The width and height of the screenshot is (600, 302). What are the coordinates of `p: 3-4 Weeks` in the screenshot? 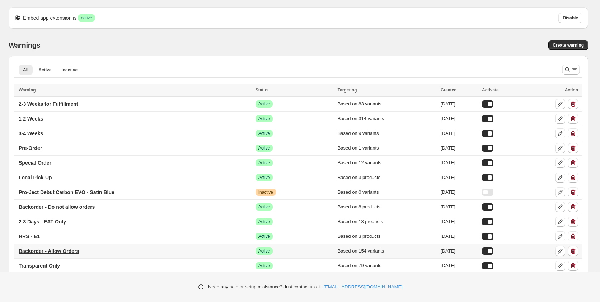 It's located at (31, 134).